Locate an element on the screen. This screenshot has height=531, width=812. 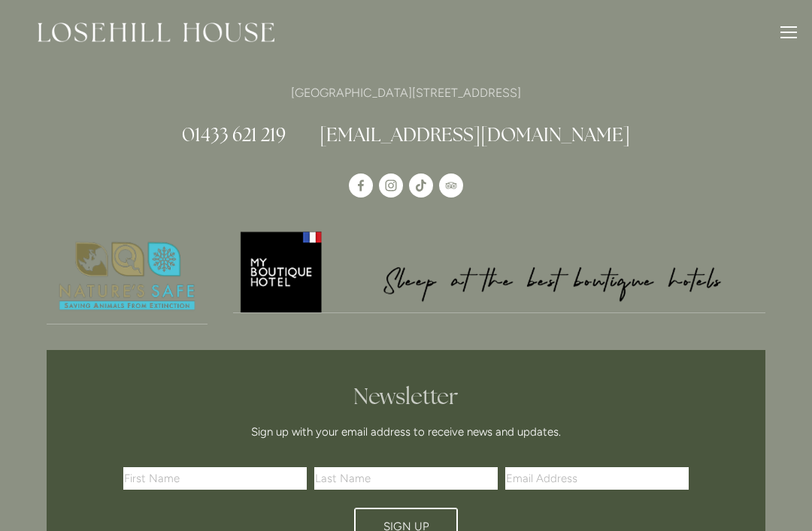
input: First Name is located at coordinates (215, 479).